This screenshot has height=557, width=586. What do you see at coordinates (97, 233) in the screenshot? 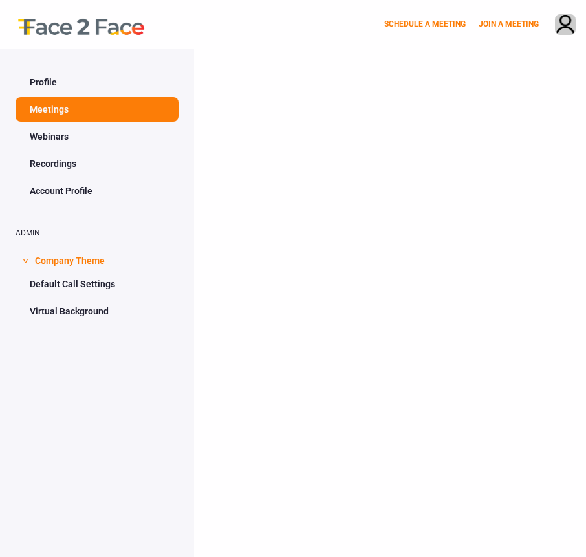
I see `h2: ADMIN` at bounding box center [97, 233].